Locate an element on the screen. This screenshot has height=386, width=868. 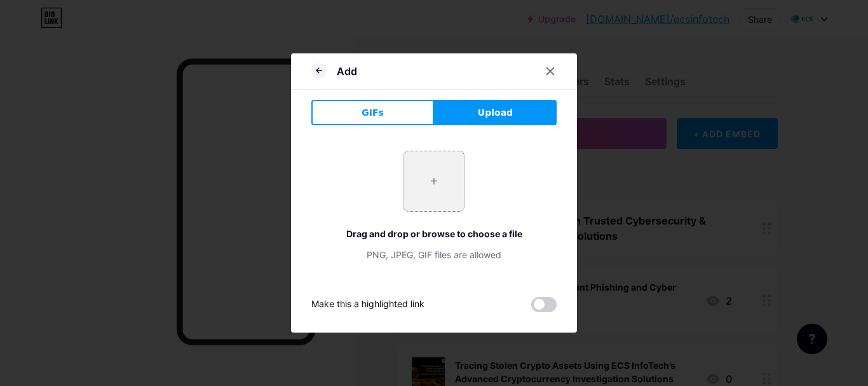
span: Upload is located at coordinates (495, 112).